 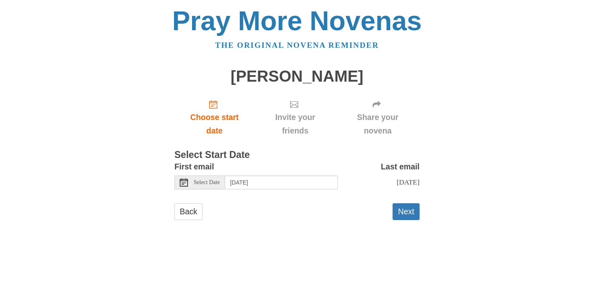 What do you see at coordinates (215, 124) in the screenshot?
I see `span: Choose start date` at bounding box center [215, 124].